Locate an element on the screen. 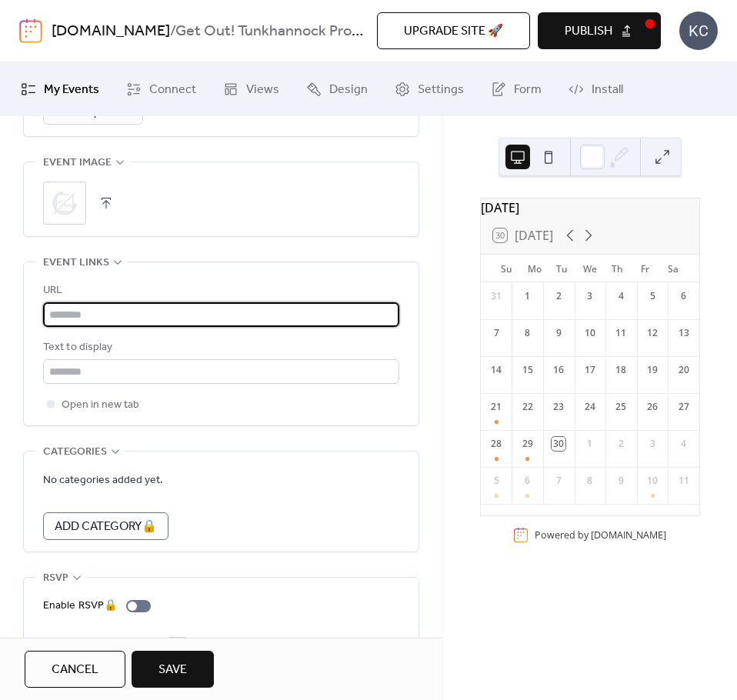 The image size is (737, 700). div: 23 is located at coordinates (559, 407).